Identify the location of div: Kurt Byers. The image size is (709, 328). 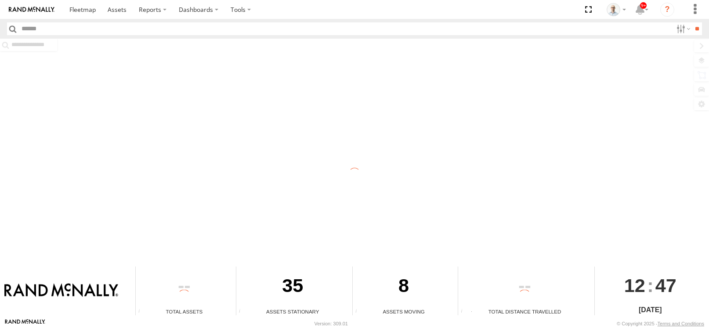
(617, 10).